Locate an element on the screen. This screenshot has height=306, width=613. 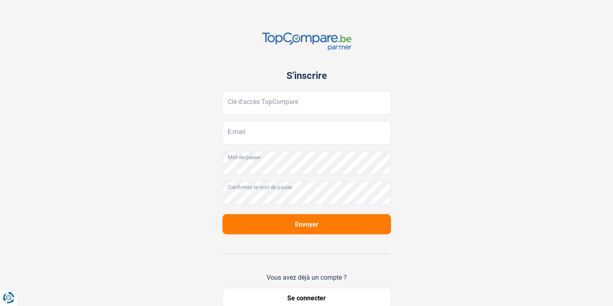
div: Vous avez déjà un compte ? is located at coordinates (307, 278).